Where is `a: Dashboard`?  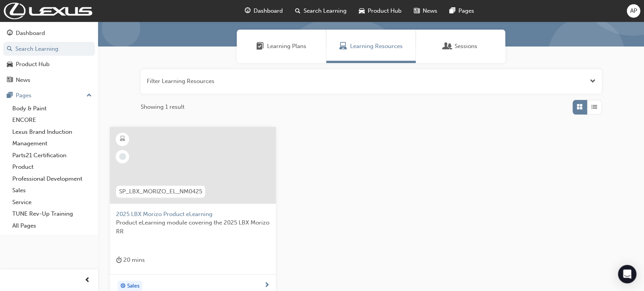
a: Dashboard is located at coordinates (49, 33).